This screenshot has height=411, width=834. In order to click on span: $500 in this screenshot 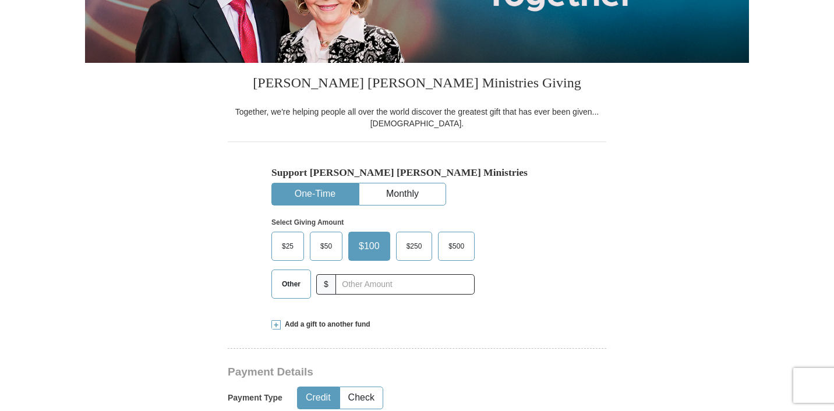, I will do `click(456, 246)`.